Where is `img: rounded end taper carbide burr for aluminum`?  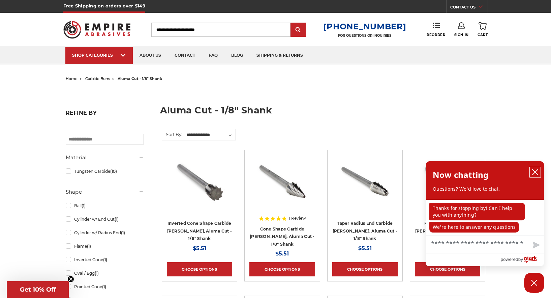
img: rounded end taper carbide burr for aluminum is located at coordinates (365, 182).